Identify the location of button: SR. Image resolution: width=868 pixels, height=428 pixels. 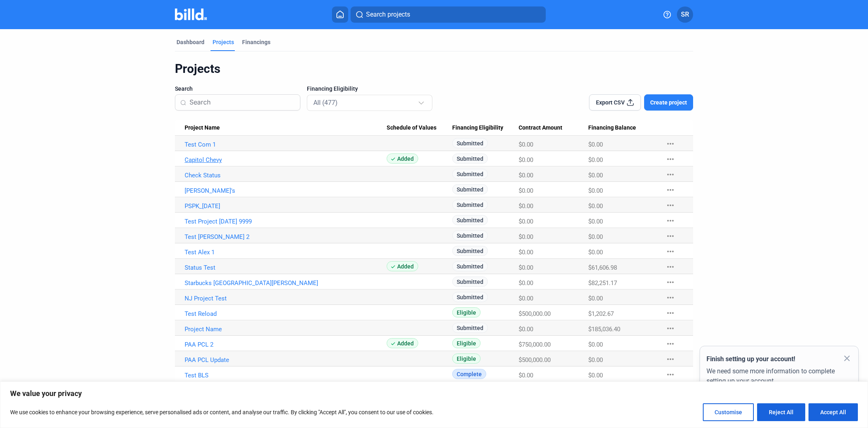
(684, 15).